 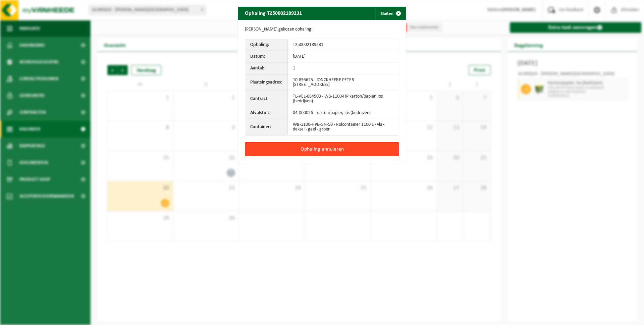 I want to click on td: TL-VEL-084503 - WB-1100-HP karton/papier, los (bedrijven), so click(x=343, y=99).